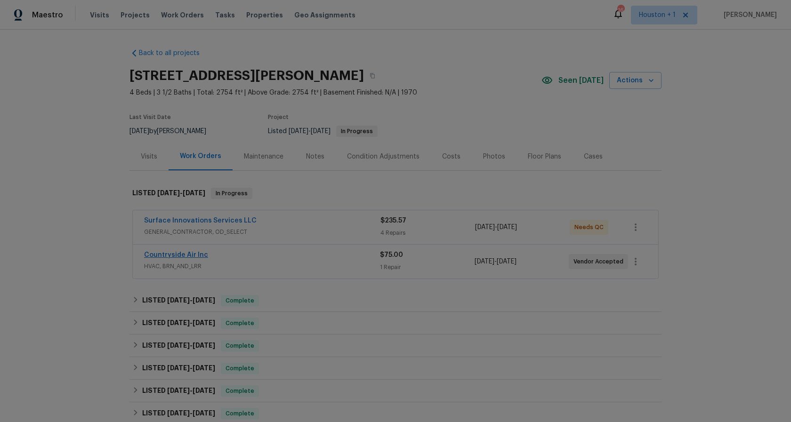 This screenshot has height=422, width=791. What do you see at coordinates (175, 53) in the screenshot?
I see `a: Back to all projects` at bounding box center [175, 53].